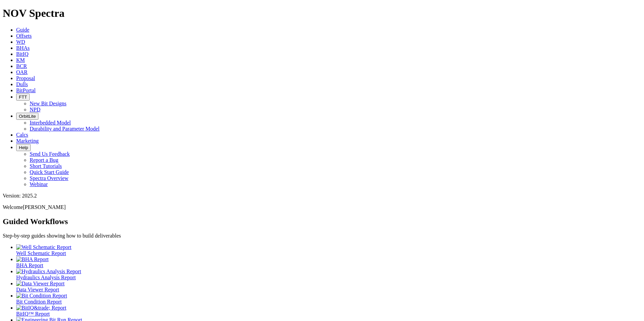 The width and height of the screenshot is (644, 321). Describe the element at coordinates (329, 299) in the screenshot. I see `a: Bit Condition Report Bit Condition Report` at that location.